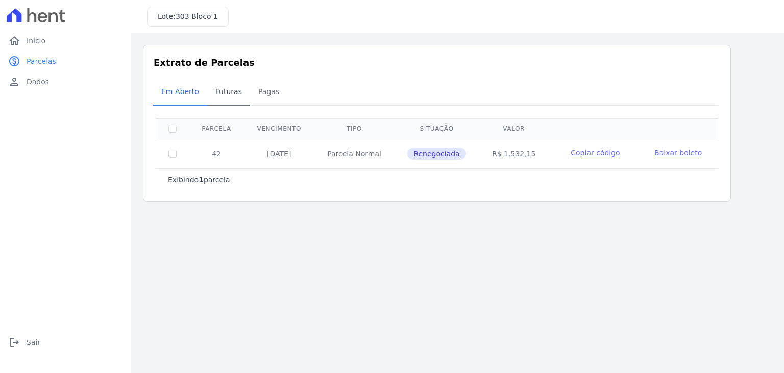  I want to click on td: Parcela Normal, so click(354, 153).